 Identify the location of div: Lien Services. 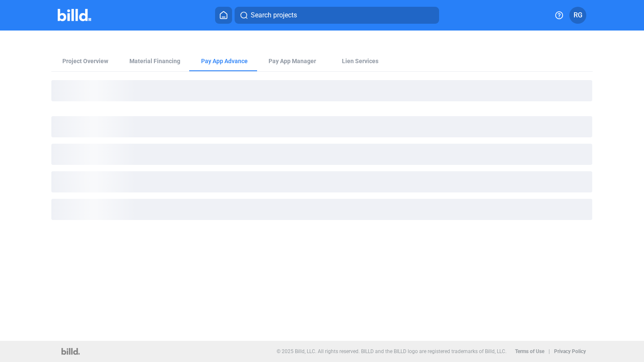
(360, 61).